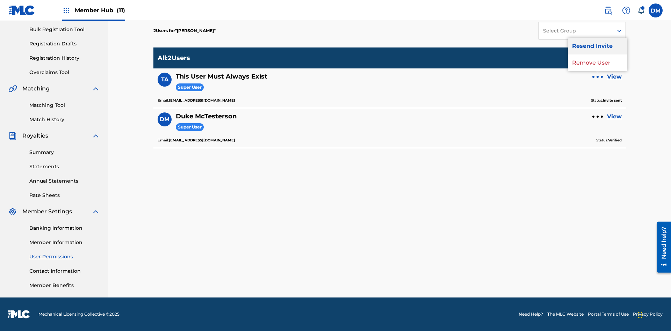  What do you see at coordinates (65, 271) in the screenshot?
I see `a: Contact Information` at bounding box center [65, 271].